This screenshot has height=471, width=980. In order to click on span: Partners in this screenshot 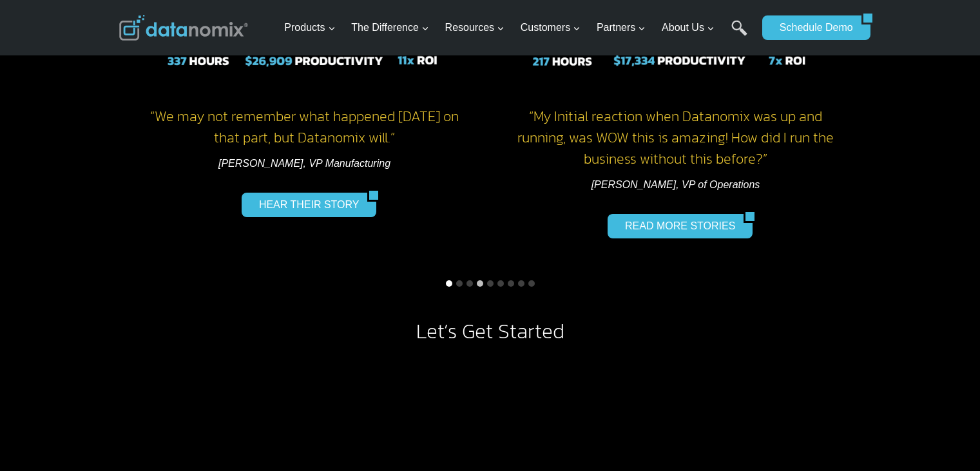, I will do `click(621, 28)`.